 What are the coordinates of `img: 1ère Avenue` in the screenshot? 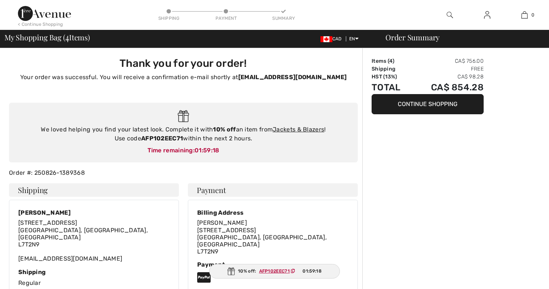 It's located at (44, 13).